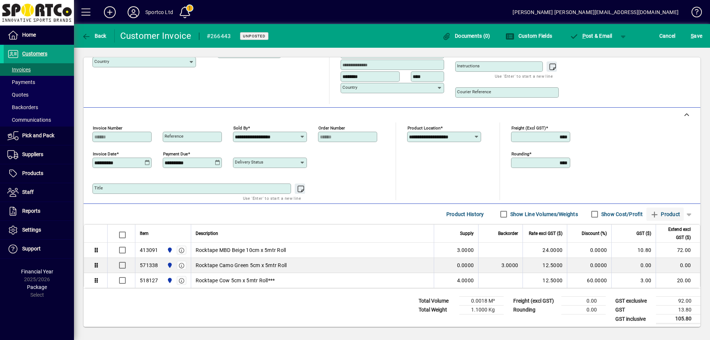 The width and height of the screenshot is (710, 340). Describe the element at coordinates (696, 36) in the screenshot. I see `span: ave` at that location.